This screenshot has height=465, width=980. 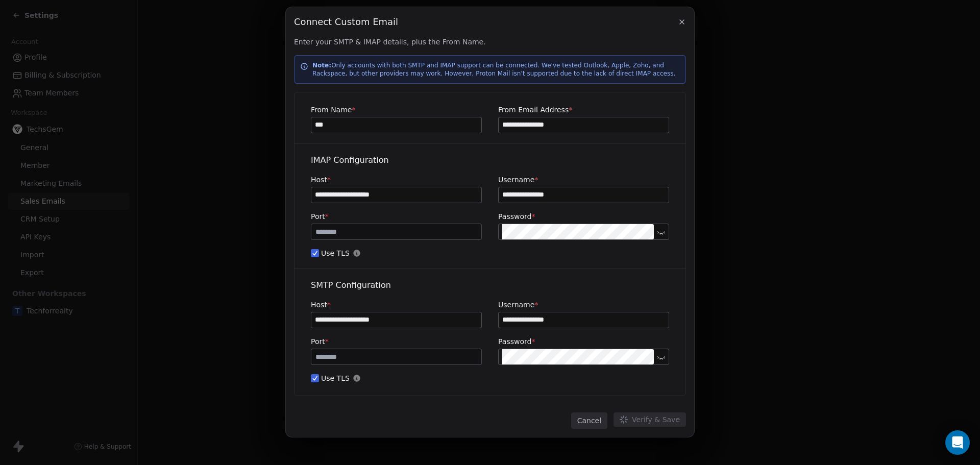 What do you see at coordinates (490, 285) in the screenshot?
I see `div: SMTP Configuration` at bounding box center [490, 285].